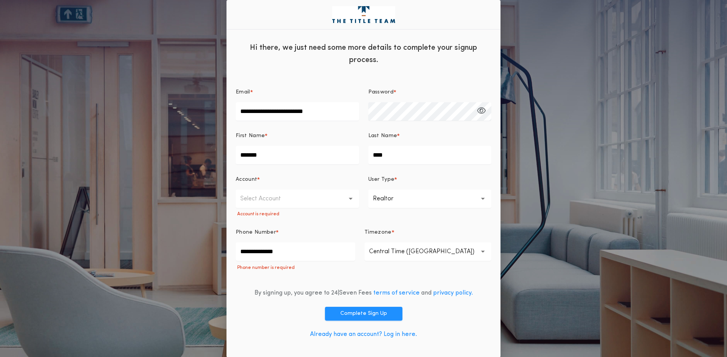 This screenshot has width=727, height=357. What do you see at coordinates (363, 314) in the screenshot?
I see `button: Complete Sign Up` at bounding box center [363, 314].